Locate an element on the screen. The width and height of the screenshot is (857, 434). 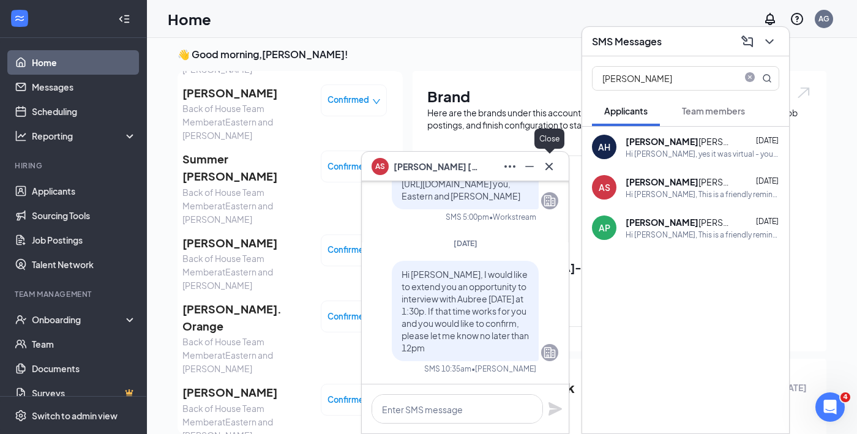
svg: Settings is located at coordinates (21, 416).